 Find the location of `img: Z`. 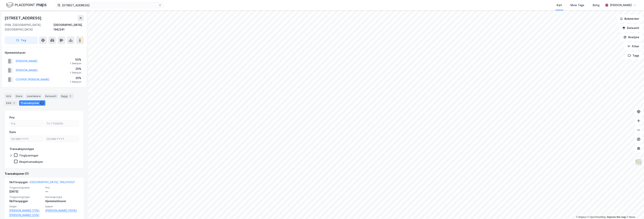

img: Z is located at coordinates (638, 162).